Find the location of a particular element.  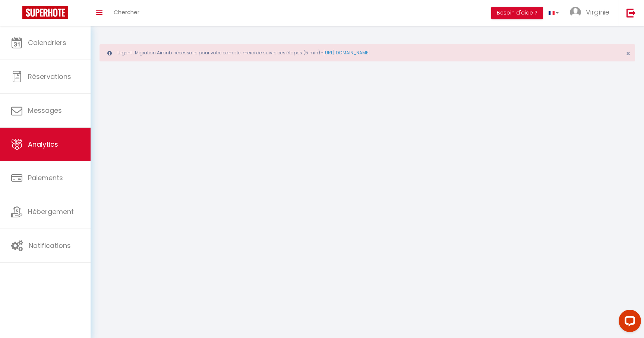

span: Hébergement is located at coordinates (51, 211).